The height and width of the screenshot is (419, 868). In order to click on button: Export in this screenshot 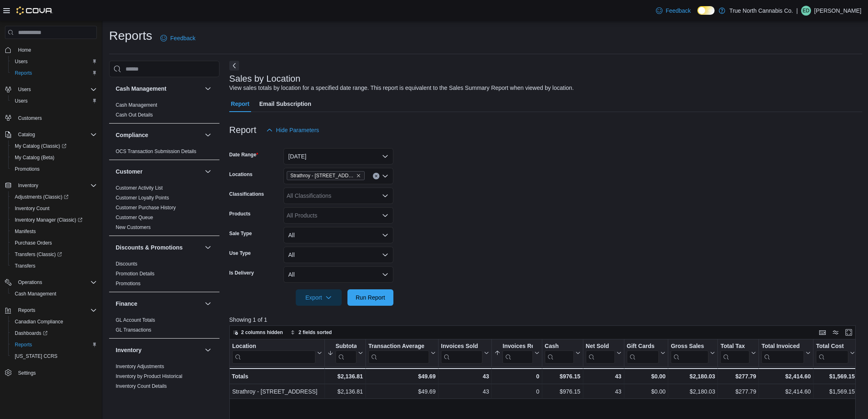, I will do `click(318, 298)`.